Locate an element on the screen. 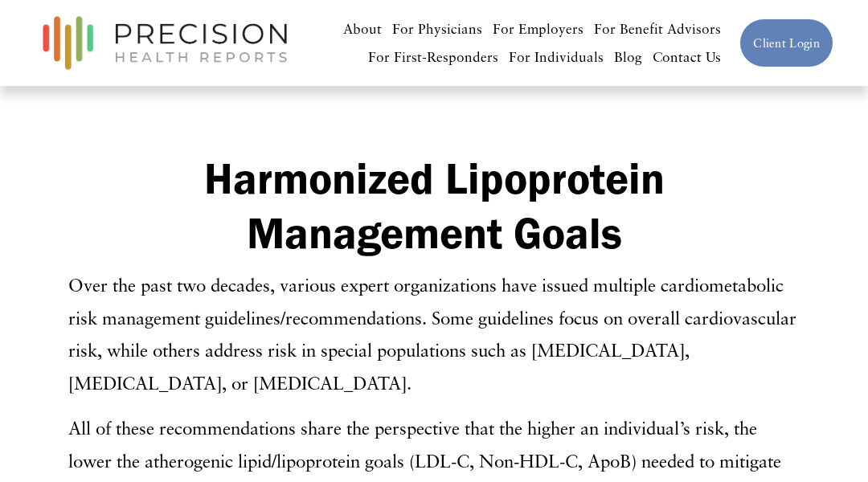  a: For First-Responders is located at coordinates (434, 57).